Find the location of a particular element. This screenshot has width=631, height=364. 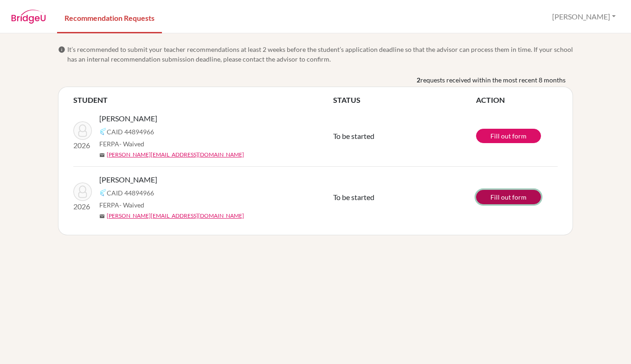

span: info is located at coordinates (62, 50).